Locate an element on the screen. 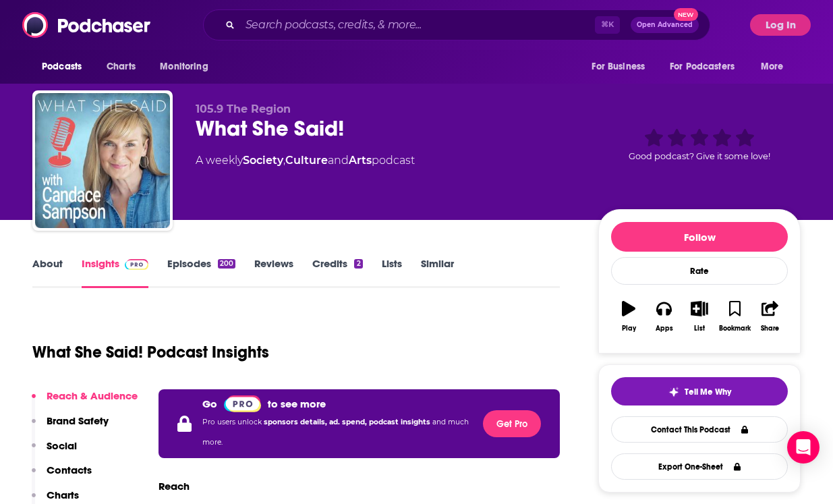 This screenshot has width=833, height=504. p: Pro users unlock and much more. is located at coordinates (337, 432).